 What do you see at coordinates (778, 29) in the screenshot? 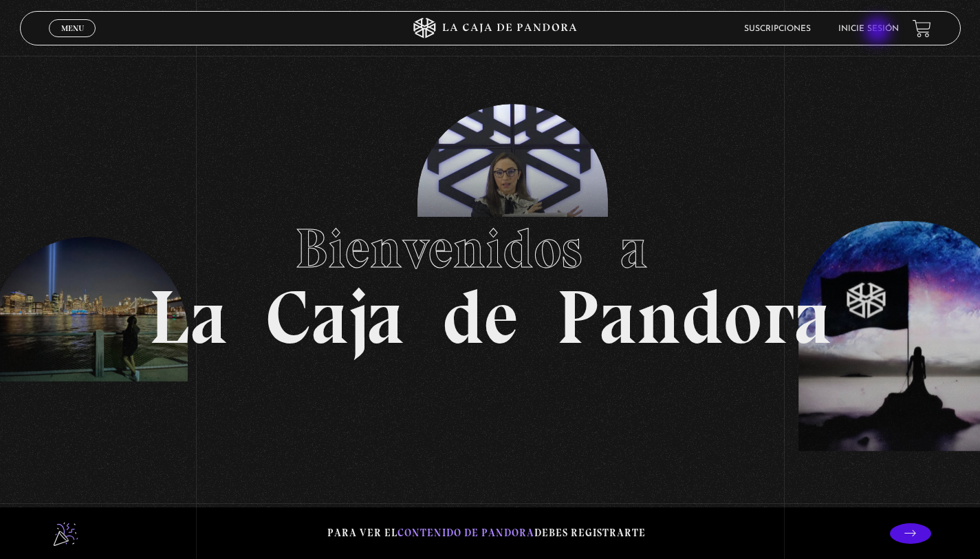
I see `a: Suscripciones` at bounding box center [778, 29].